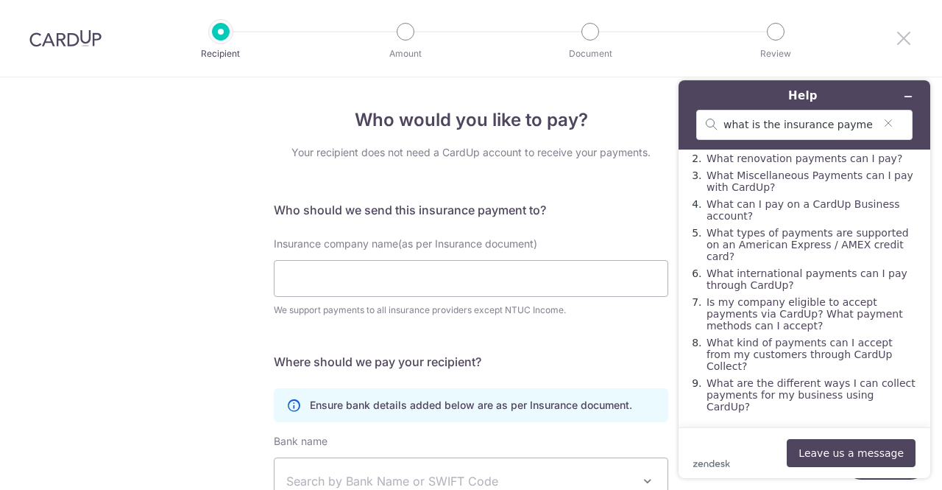 This screenshot has height=490, width=942. Describe the element at coordinates (300, 441) in the screenshot. I see `label: Bank name` at that location.